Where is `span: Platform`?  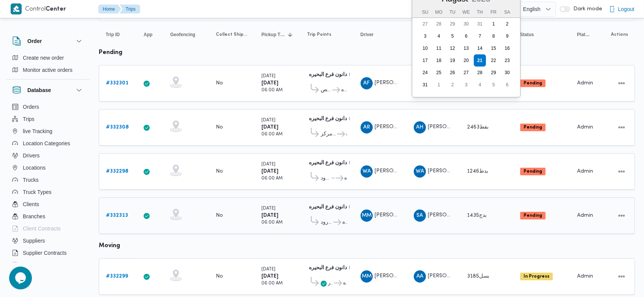
span: Platform is located at coordinates (584, 35).